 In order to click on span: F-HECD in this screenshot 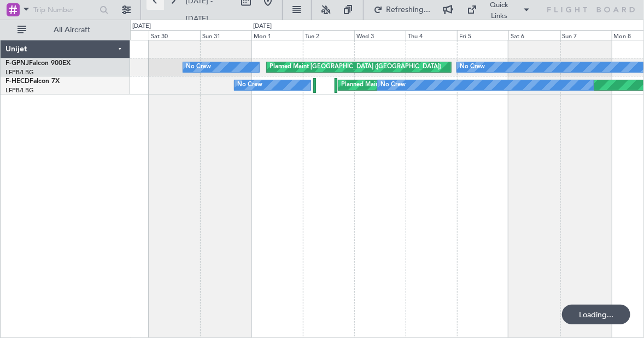, I will do `click(18, 81)`.